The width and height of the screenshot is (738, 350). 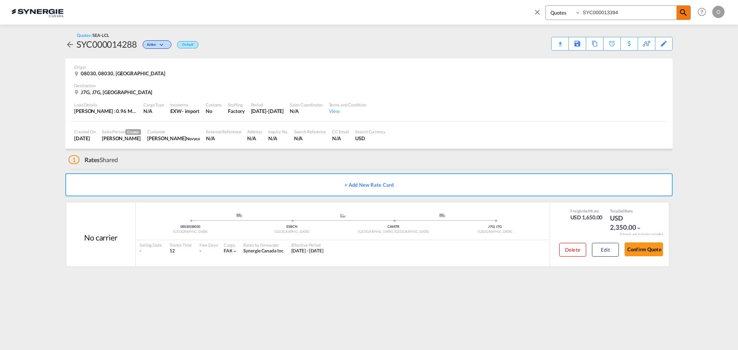 I want to click on div: 01 Aug 2025 - 24 Sep 2025, so click(x=308, y=251).